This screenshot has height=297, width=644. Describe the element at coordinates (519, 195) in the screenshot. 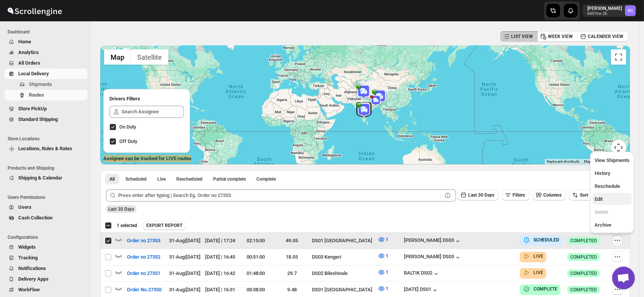

I see `span: Filters` at that location.